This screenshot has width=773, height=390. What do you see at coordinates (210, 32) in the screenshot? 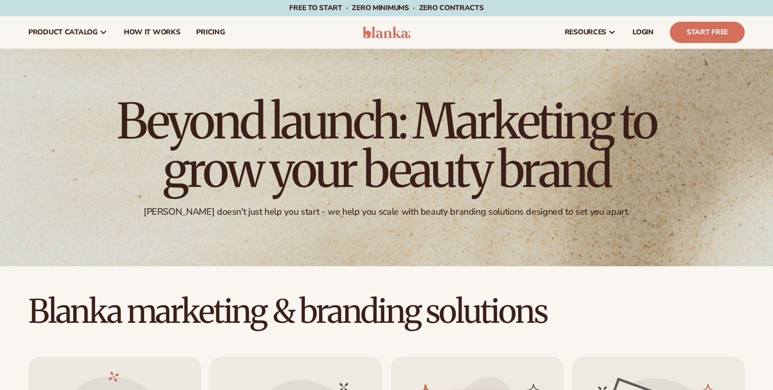
I see `span: pricing` at bounding box center [210, 32].